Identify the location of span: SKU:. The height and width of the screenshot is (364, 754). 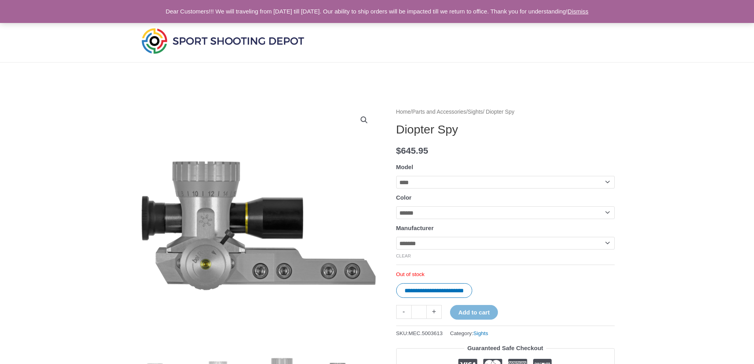
(419, 333).